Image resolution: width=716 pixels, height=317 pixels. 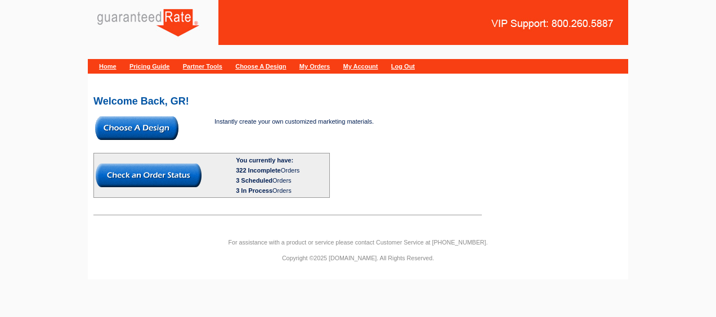 What do you see at coordinates (149, 176) in the screenshot?
I see `img: button-check-order-status.gif` at bounding box center [149, 176].